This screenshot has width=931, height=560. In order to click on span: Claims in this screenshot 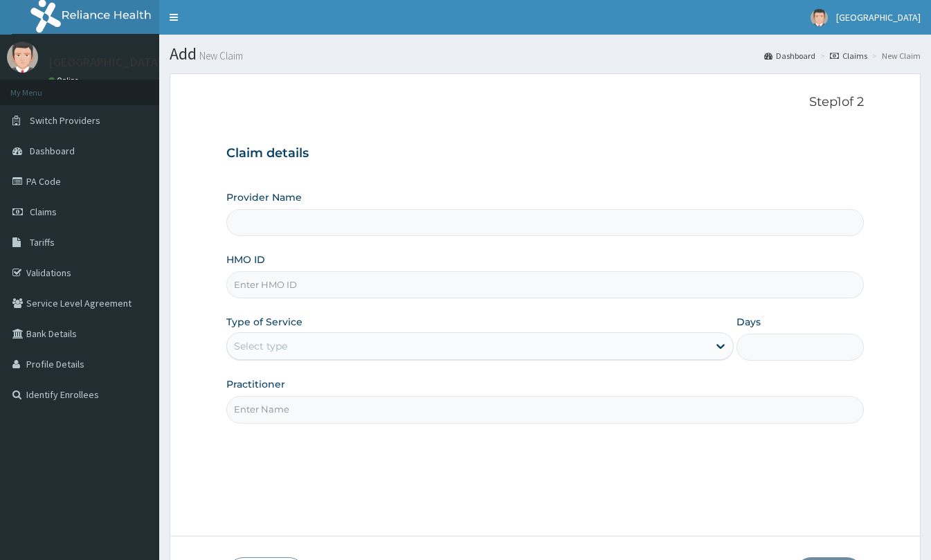, I will do `click(43, 212)`.